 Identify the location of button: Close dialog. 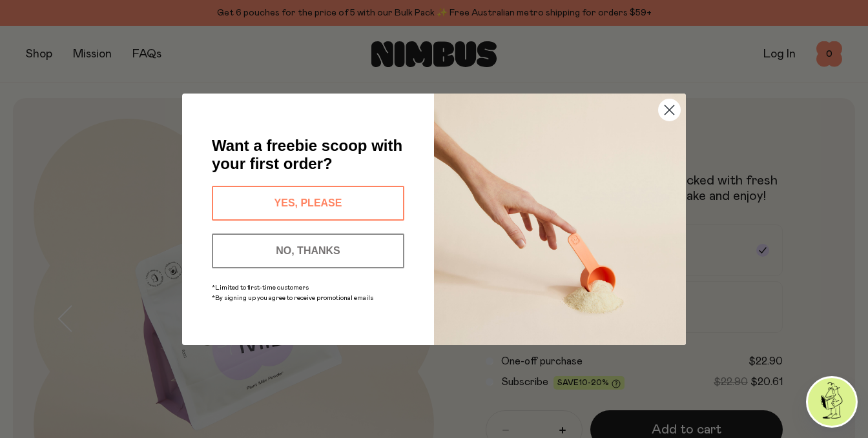
(669, 109).